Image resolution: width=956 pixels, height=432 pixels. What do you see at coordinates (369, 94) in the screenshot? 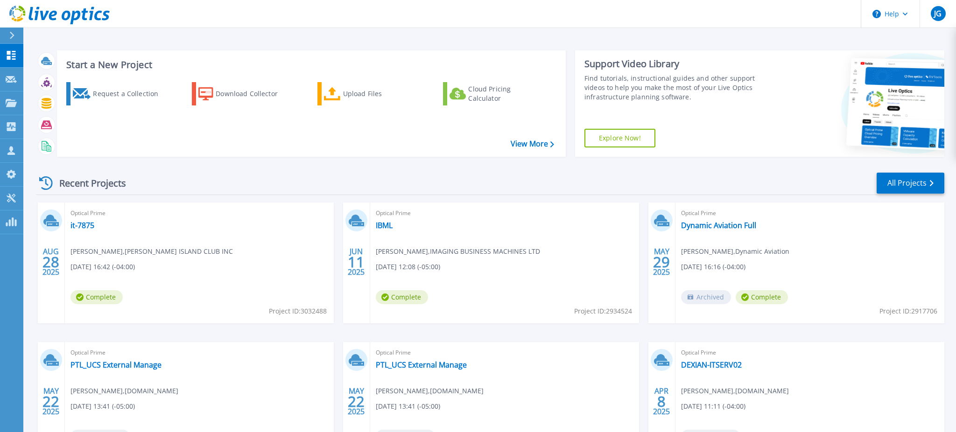
I see `a: Upload Files` at bounding box center [369, 94].